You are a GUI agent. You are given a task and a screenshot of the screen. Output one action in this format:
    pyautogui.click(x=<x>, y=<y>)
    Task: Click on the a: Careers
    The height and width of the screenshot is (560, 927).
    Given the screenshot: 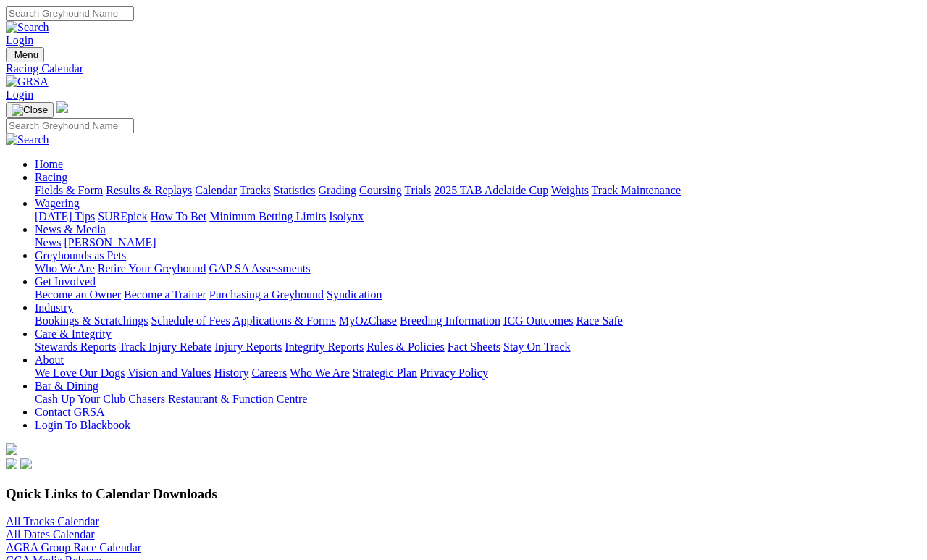 What is the action you would take?
    pyautogui.click(x=269, y=372)
    